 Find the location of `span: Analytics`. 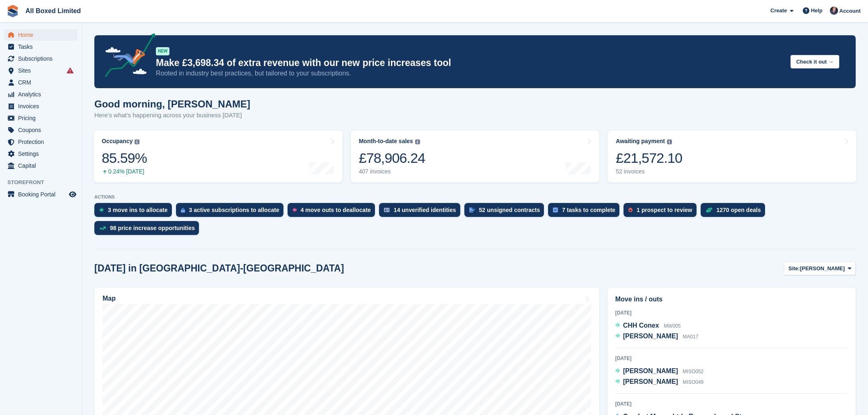

span: Analytics is located at coordinates (43, 94).